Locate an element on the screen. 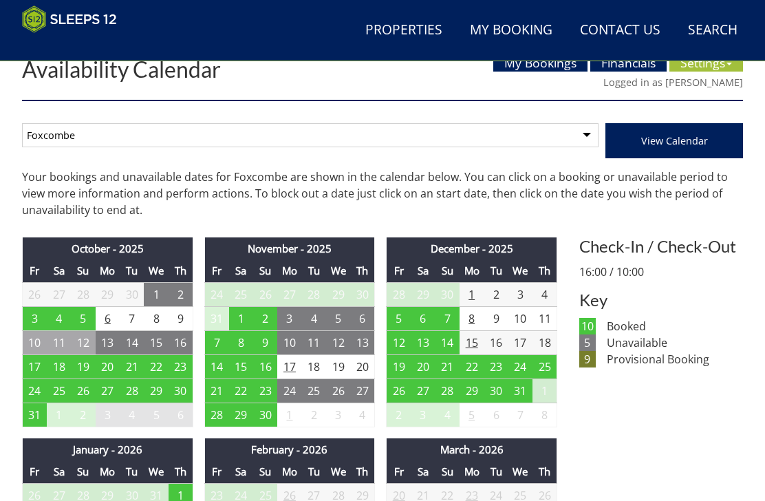  dt: 5 is located at coordinates (587, 343).